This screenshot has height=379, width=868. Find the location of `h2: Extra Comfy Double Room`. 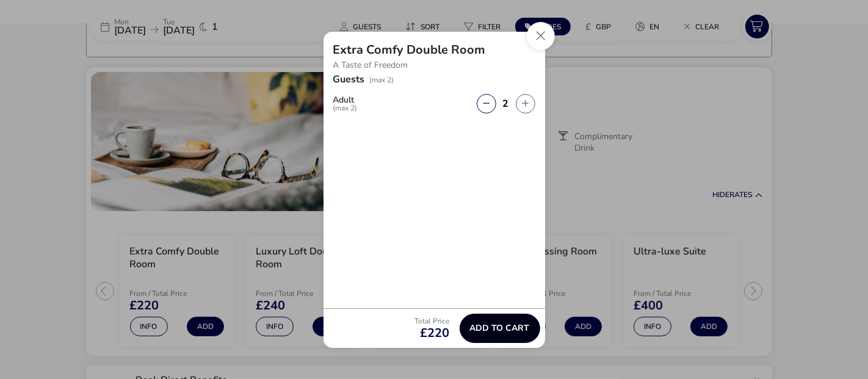

h2: Extra Comfy Double Room is located at coordinates (410, 50).